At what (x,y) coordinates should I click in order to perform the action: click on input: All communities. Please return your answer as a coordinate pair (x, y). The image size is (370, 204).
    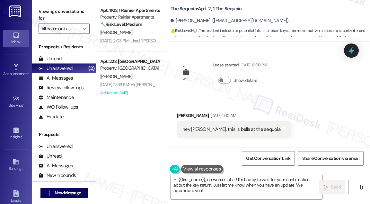
    Looking at the image, I should click on (60, 29).